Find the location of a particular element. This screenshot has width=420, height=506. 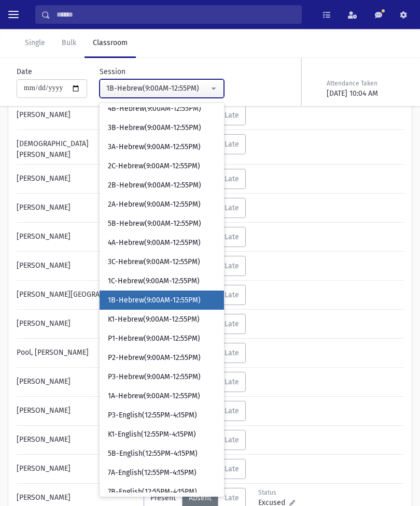

a: Single is located at coordinates (34, 44).